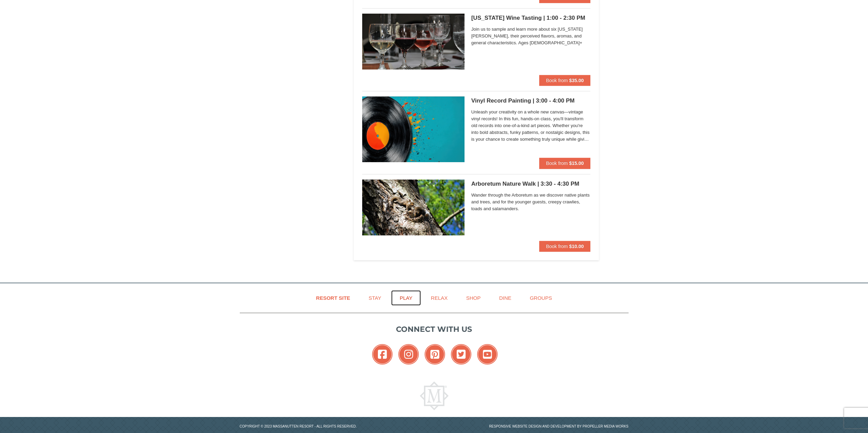 Image resolution: width=868 pixels, height=433 pixels. What do you see at coordinates (334, 426) in the screenshot?
I see `p: Copyright © 2023 Massanutten Resort - All Rights Reserved.` at bounding box center [334, 426].